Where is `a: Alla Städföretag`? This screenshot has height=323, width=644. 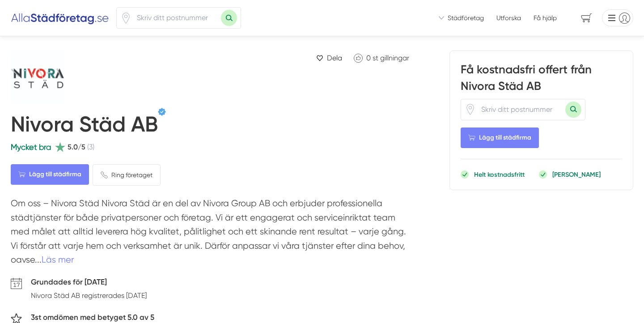
a: Alla Städföretag is located at coordinates (60, 18).